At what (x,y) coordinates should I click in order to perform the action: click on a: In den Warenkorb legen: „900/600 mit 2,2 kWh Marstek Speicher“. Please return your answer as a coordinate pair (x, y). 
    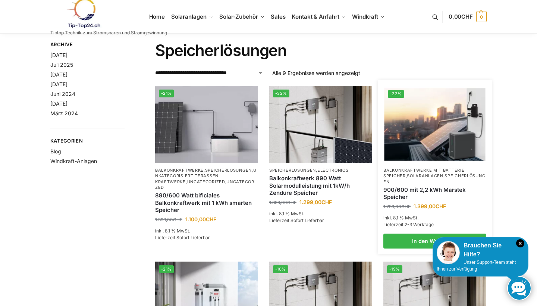
    Looking at the image, I should click on (434, 241).